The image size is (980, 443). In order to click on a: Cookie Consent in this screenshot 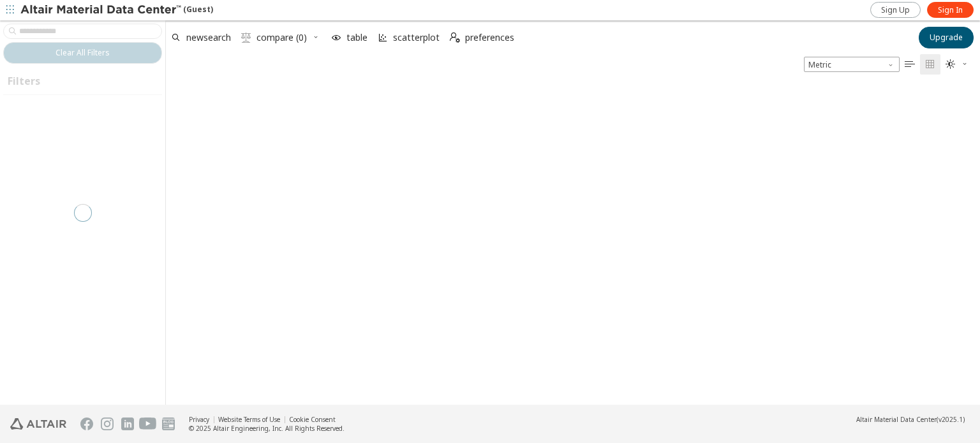, I will do `click(312, 419)`.